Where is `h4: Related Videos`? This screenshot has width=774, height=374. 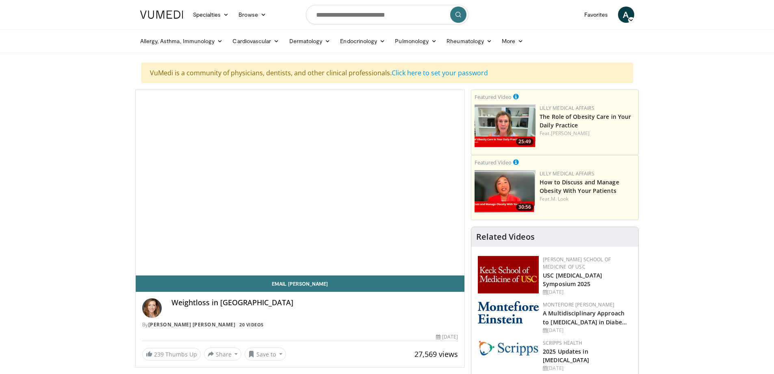
h4: Related Videos is located at coordinates (506, 237).